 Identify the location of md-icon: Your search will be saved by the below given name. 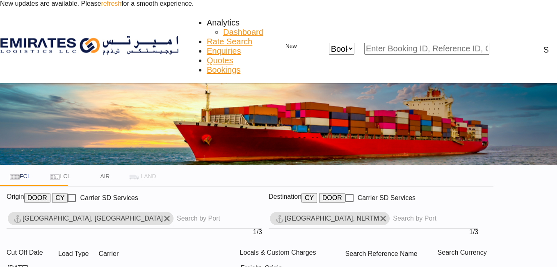
(422, 253).